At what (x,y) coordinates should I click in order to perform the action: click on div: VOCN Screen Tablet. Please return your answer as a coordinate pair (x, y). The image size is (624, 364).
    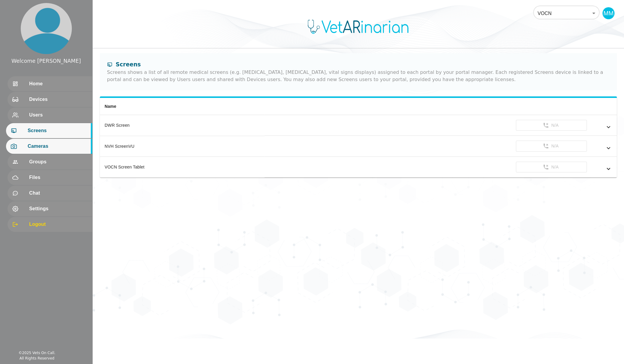
    Looking at the image, I should click on (182, 167).